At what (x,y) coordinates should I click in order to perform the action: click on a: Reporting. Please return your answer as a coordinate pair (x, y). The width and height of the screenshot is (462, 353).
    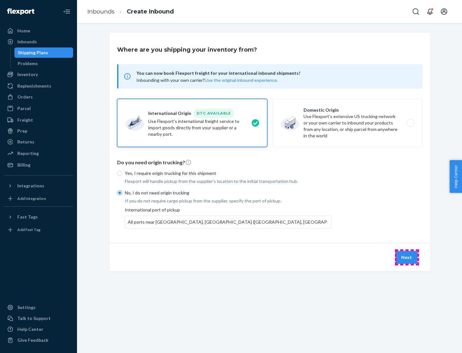
    Looking at the image, I should click on (39, 153).